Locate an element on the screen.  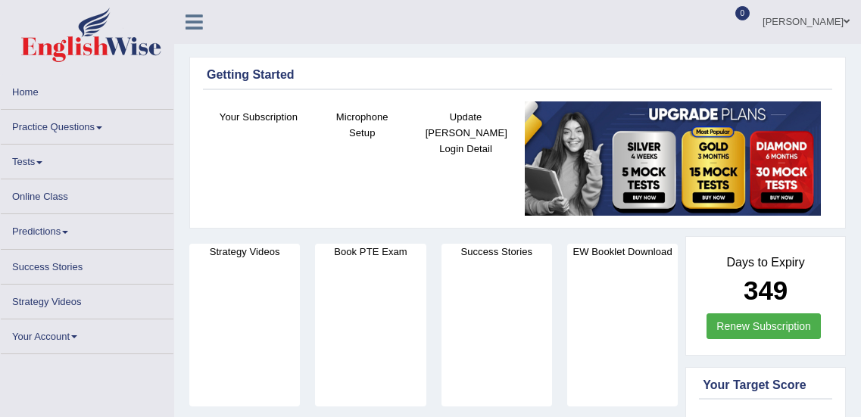
h4: Book PTE Exam is located at coordinates (370, 251).